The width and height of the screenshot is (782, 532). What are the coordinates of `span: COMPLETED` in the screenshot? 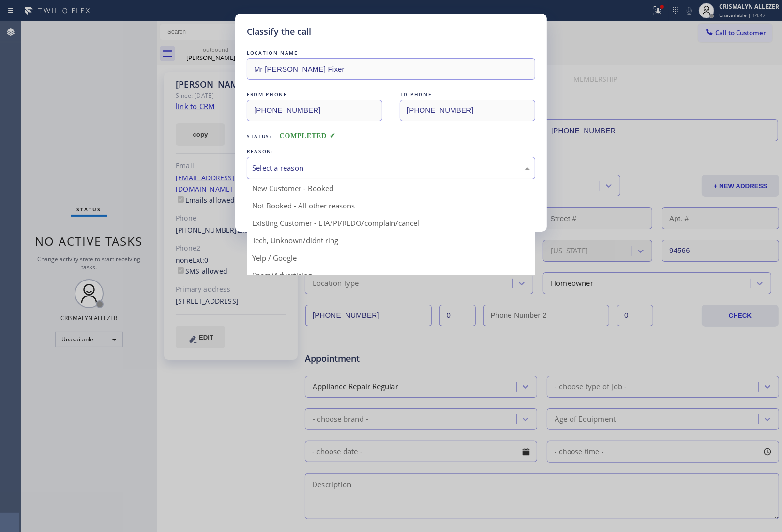 It's located at (308, 136).